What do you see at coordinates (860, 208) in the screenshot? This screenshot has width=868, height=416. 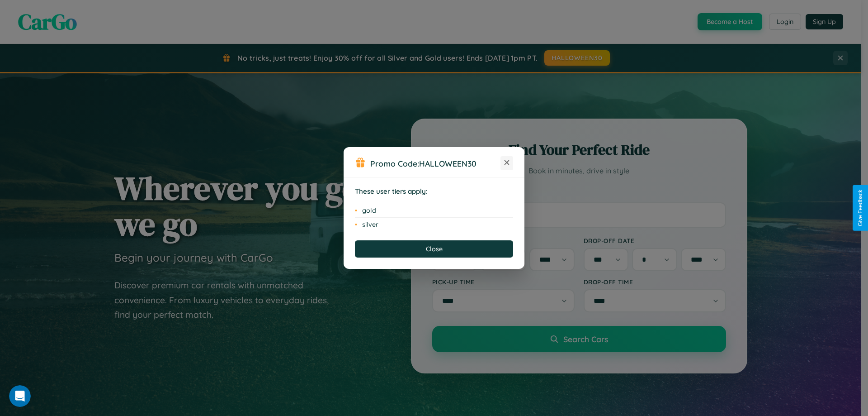 I see `div: Give Feedback` at bounding box center [860, 208].